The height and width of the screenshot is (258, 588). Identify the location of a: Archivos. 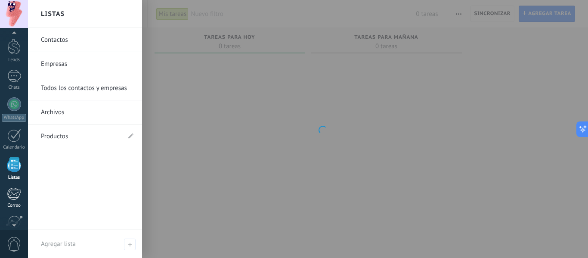
(87, 112).